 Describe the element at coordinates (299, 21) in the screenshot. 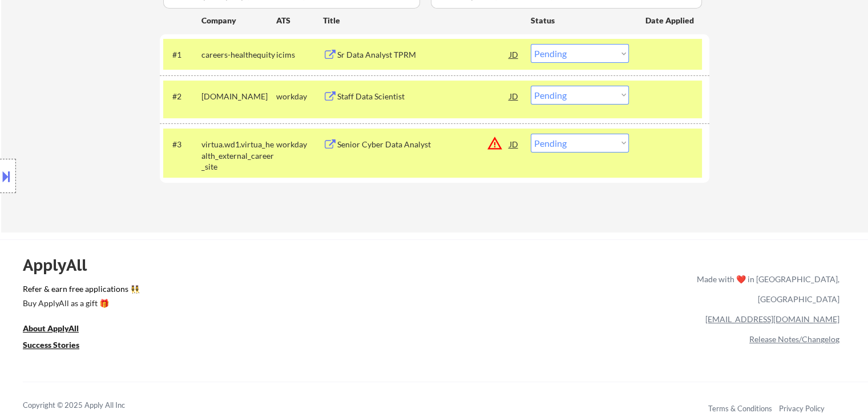

I see `div: ATS` at that location.